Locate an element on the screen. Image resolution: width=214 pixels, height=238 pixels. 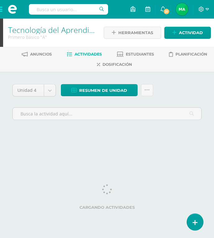
a: Dosificación is located at coordinates (114, 65).